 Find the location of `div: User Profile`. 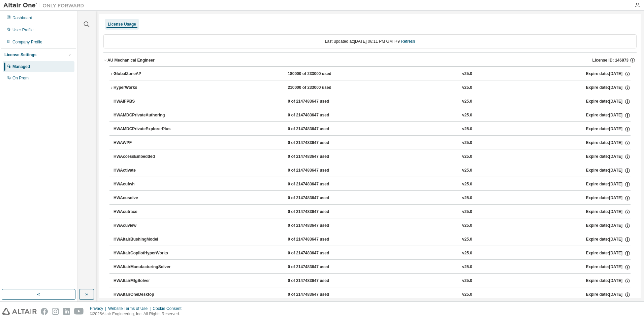

div: User Profile is located at coordinates (23, 30).